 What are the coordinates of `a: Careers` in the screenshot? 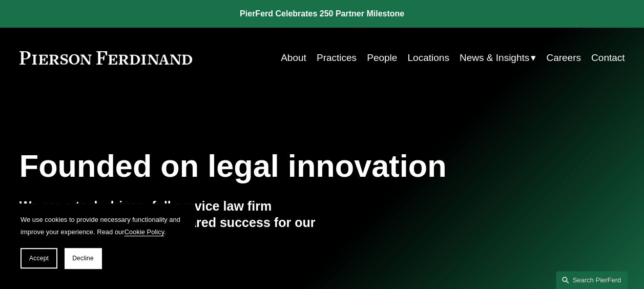 It's located at (564, 58).